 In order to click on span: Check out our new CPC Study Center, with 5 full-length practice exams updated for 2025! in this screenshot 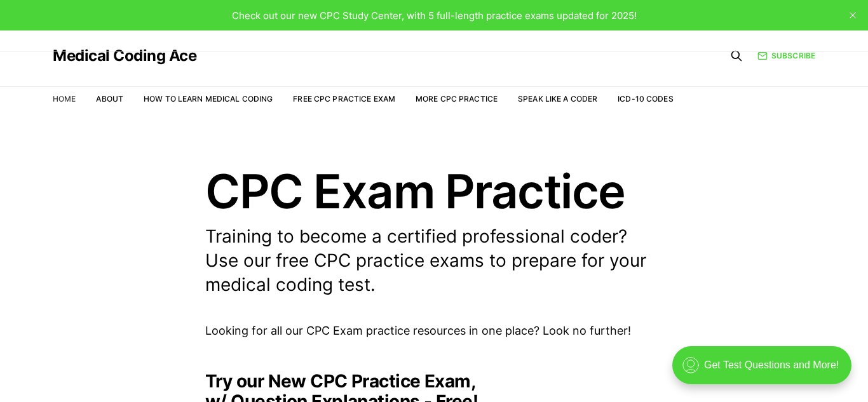, I will do `click(434, 15)`.